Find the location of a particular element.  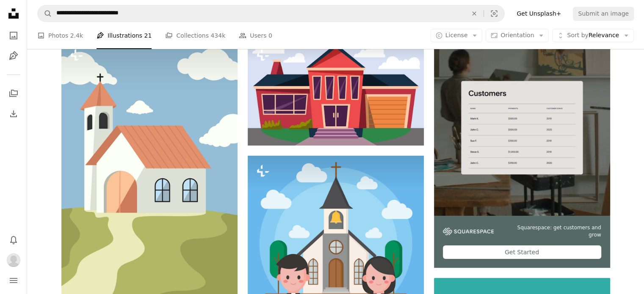

button: License is located at coordinates (456, 35).